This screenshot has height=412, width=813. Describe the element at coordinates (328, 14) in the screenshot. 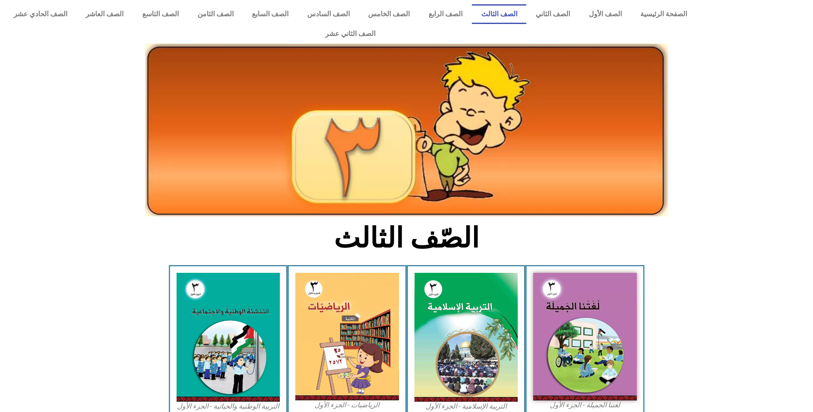

I see `a: الصف السادس` at that location.